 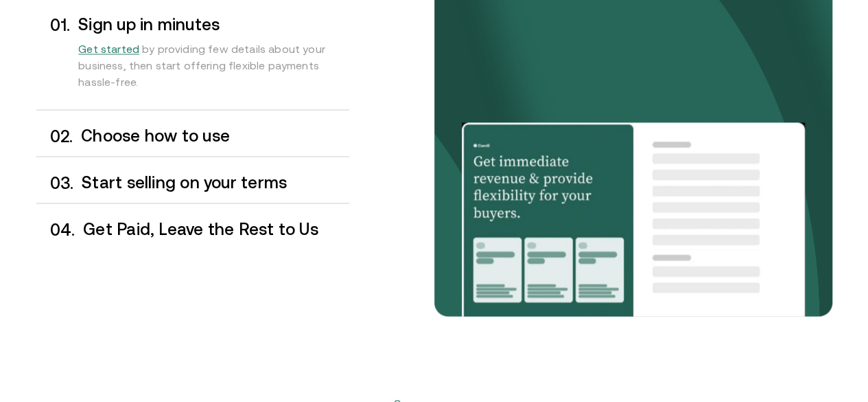 What do you see at coordinates (215, 135) in the screenshot?
I see `h3: Choose how to use` at bounding box center [215, 135].